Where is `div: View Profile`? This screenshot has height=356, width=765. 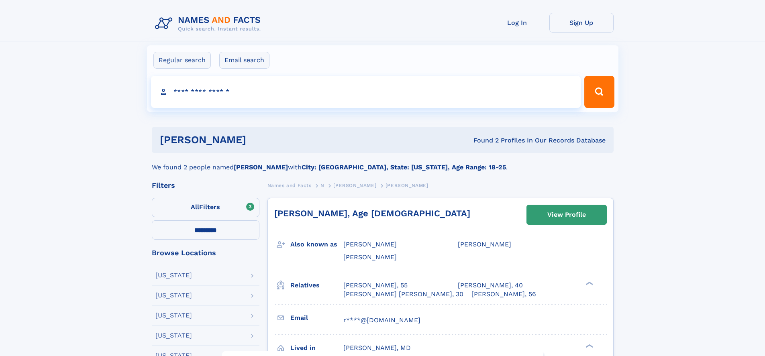
div: View Profile is located at coordinates (567, 215).